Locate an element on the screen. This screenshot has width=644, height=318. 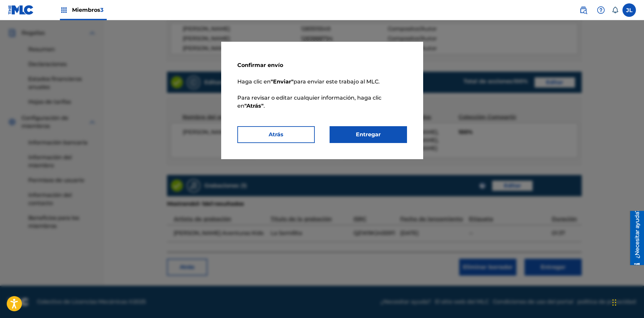
div: Notificaciones is located at coordinates (615, 10).